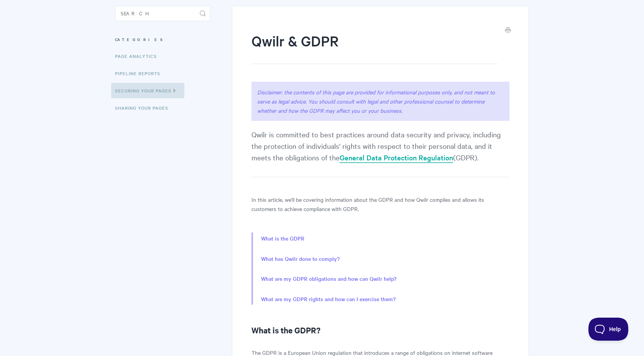 The width and height of the screenshot is (644, 356). Describe the element at coordinates (381, 329) in the screenshot. I see `h2: What is the GDPR?` at that location.